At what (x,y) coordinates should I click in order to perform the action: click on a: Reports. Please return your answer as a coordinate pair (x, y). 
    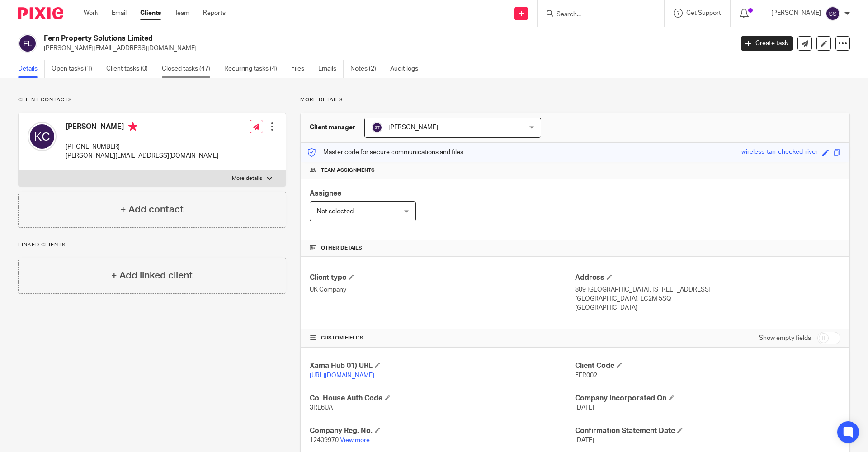
    Looking at the image, I should click on (214, 14).